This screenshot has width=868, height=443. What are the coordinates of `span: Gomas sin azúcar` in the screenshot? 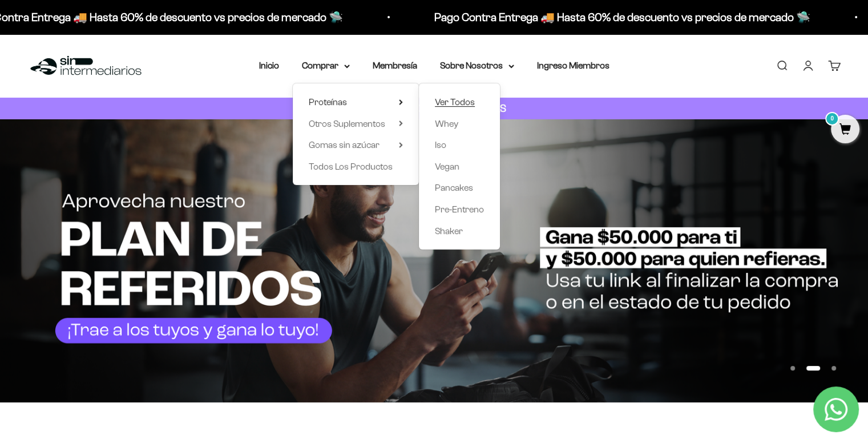 It's located at (344, 144).